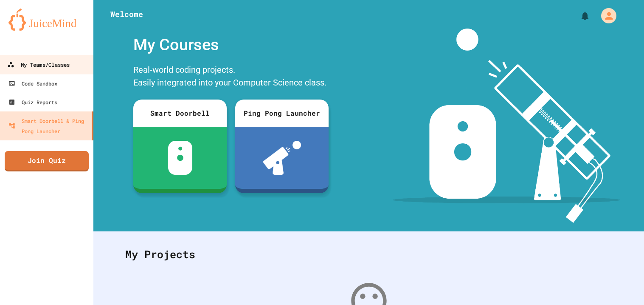 This screenshot has width=644, height=305. What do you see at coordinates (506, 125) in the screenshot?
I see `img: banner-image-my-projects.png` at bounding box center [506, 125].